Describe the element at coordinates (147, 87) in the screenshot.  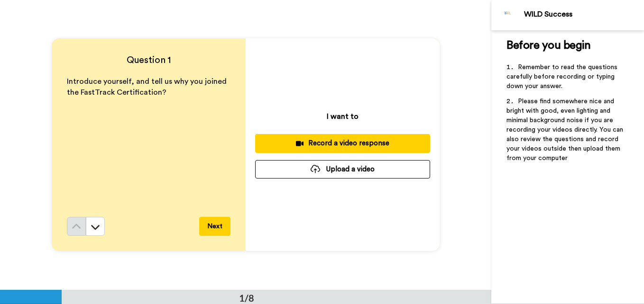
I see `span: Introduce yourself, and tell us why you joined the FastTrack Certification?` at that location.